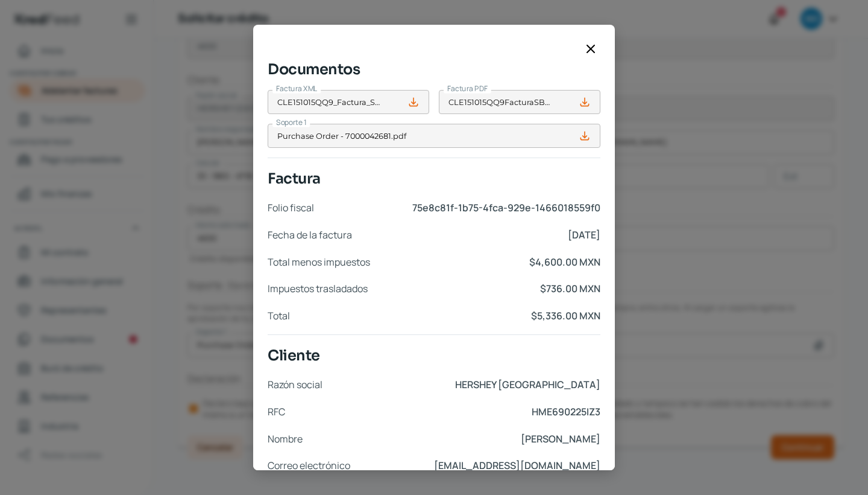 Image resolution: width=868 pixels, height=495 pixels. What do you see at coordinates (434, 178) in the screenshot?
I see `span: Factura` at bounding box center [434, 178].